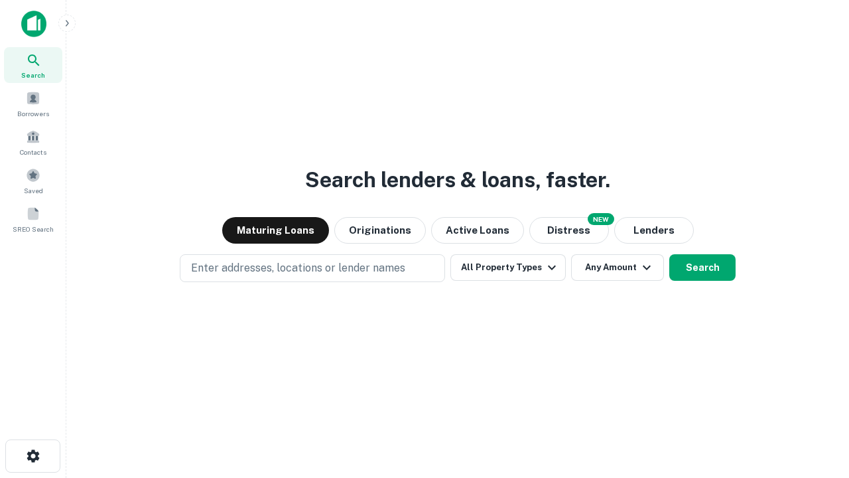  Describe the element at coordinates (33, 113) in the screenshot. I see `span: Borrowers` at that location.